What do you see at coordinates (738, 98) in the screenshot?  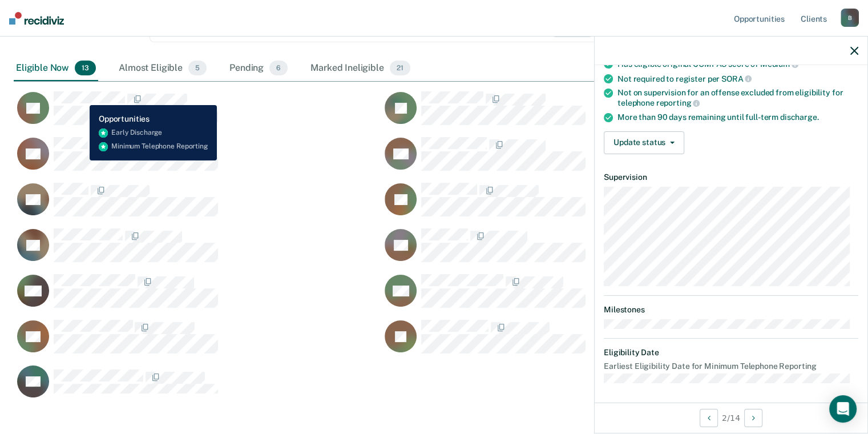 I see `div: Not on supervision for an offense excluded from eligibility for telephone` at bounding box center [738, 98].